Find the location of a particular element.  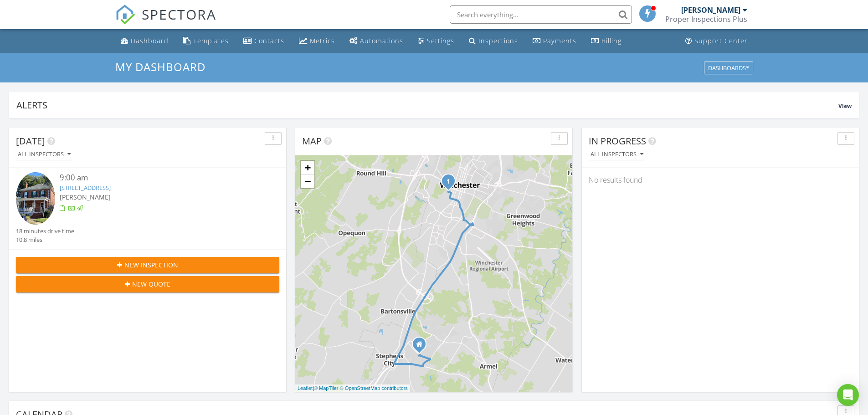

span: View is located at coordinates (845, 106).